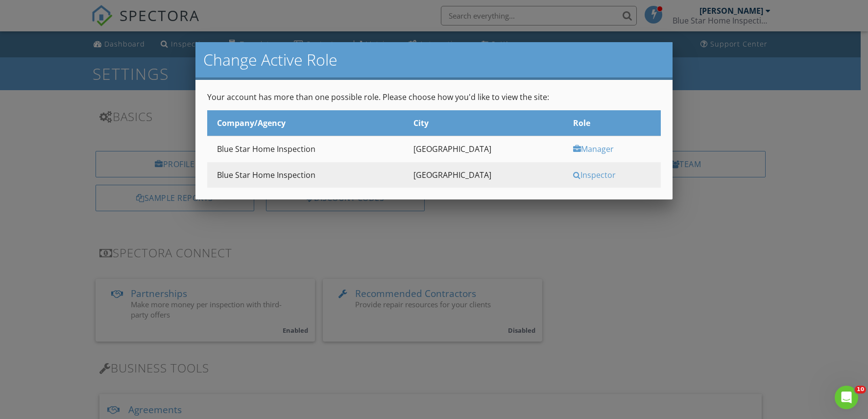 The height and width of the screenshot is (419, 868). What do you see at coordinates (434, 97) in the screenshot?
I see `p: Your account has more than one possible role. Please choose how you'd like to view the site:` at bounding box center [434, 97].